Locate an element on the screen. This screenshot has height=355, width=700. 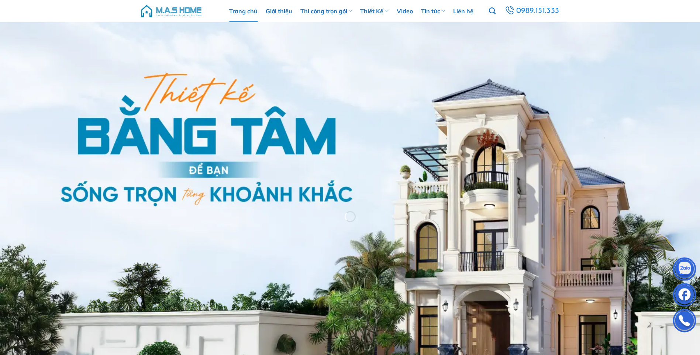
img: Phone is located at coordinates (684, 322).